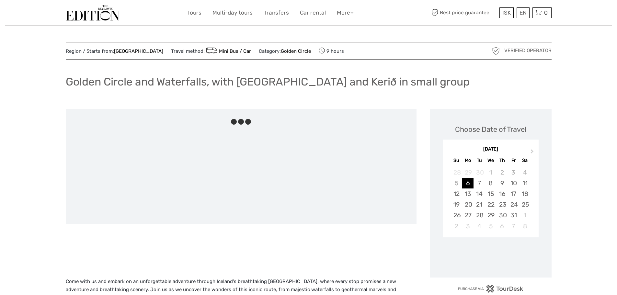 This screenshot has width=617, height=295. Describe the element at coordinates (331, 51) in the screenshot. I see `span: 9 hours` at that location.